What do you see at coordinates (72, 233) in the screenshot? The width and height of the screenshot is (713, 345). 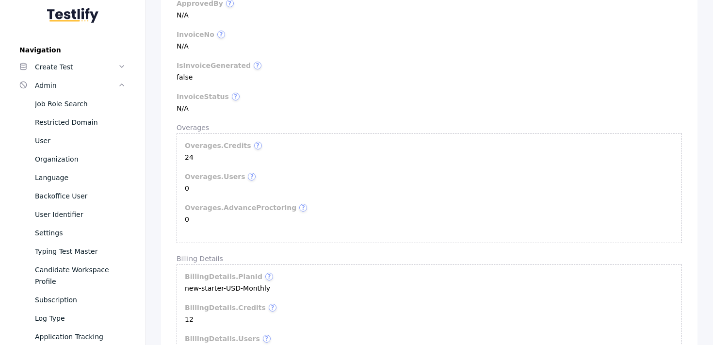 I see `a: Settings` at bounding box center [72, 233].